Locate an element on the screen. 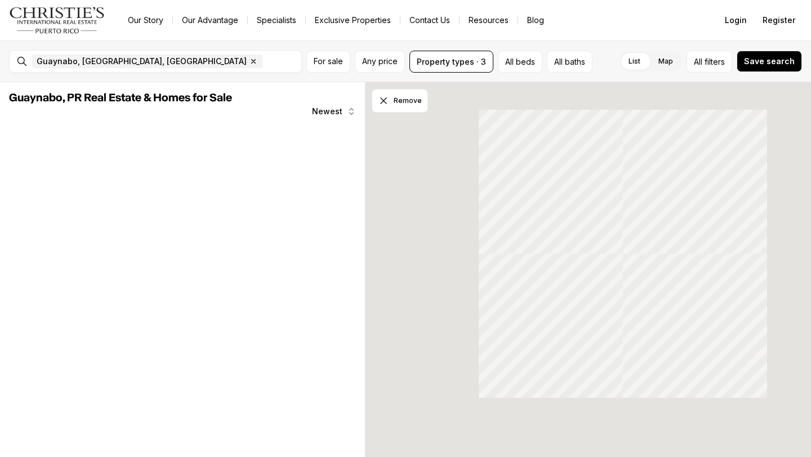  button: Newest is located at coordinates (334, 111).